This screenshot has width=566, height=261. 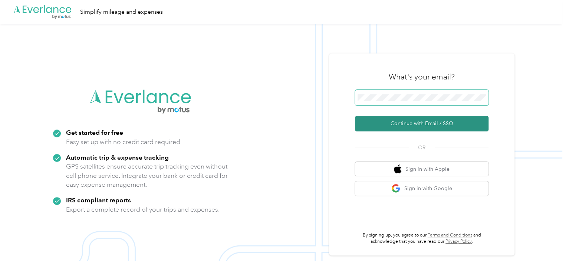 What do you see at coordinates (422, 124) in the screenshot?
I see `button: Continue with Email / SSO` at bounding box center [422, 124].